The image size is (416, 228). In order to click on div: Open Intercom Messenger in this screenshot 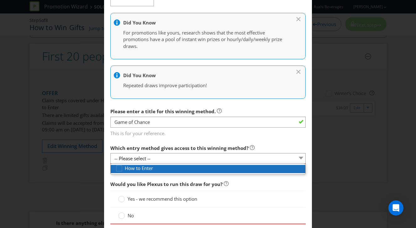, I will do `click(396, 208)`.